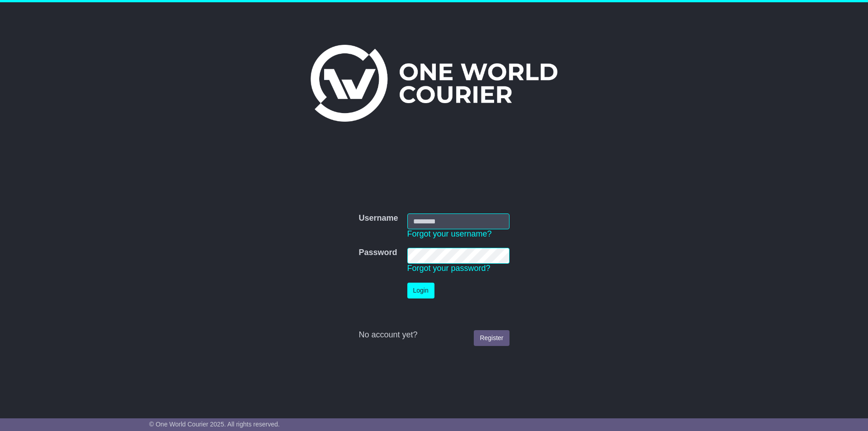  I want to click on label: Username, so click(377, 219).